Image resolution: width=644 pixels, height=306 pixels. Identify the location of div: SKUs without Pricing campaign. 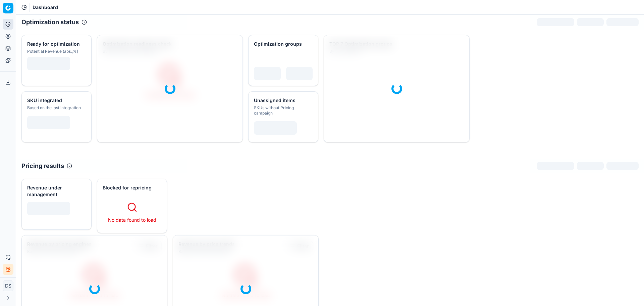
(283, 111).